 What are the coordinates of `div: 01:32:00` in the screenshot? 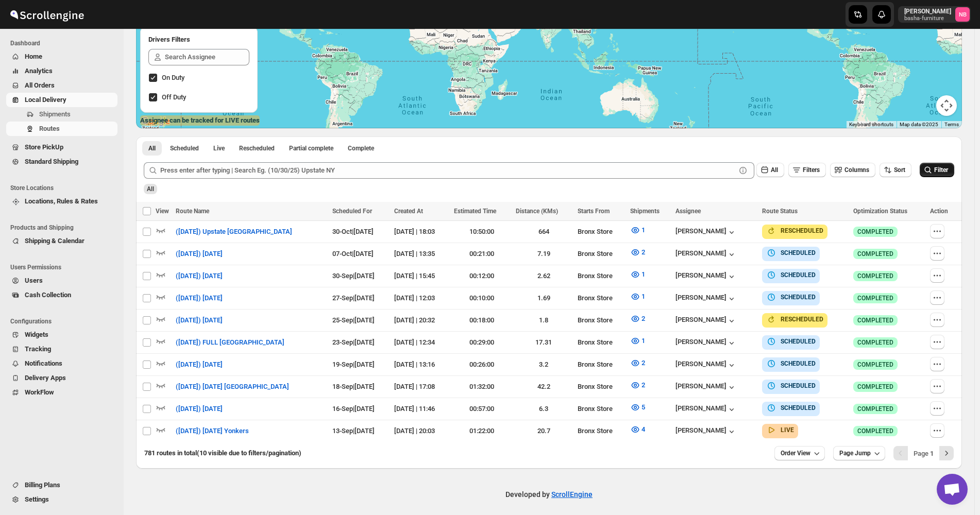 It's located at (482, 387).